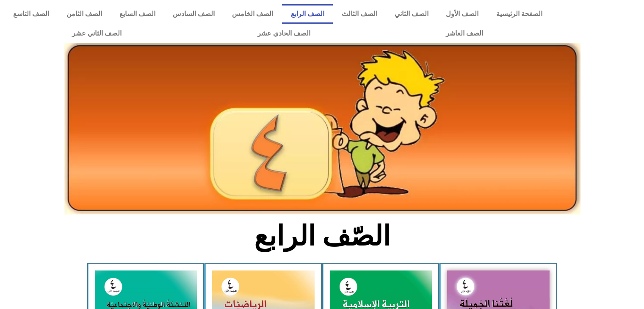 The height and width of the screenshot is (309, 644). Describe the element at coordinates (464, 34) in the screenshot. I see `a: الصف العاشر` at that location.